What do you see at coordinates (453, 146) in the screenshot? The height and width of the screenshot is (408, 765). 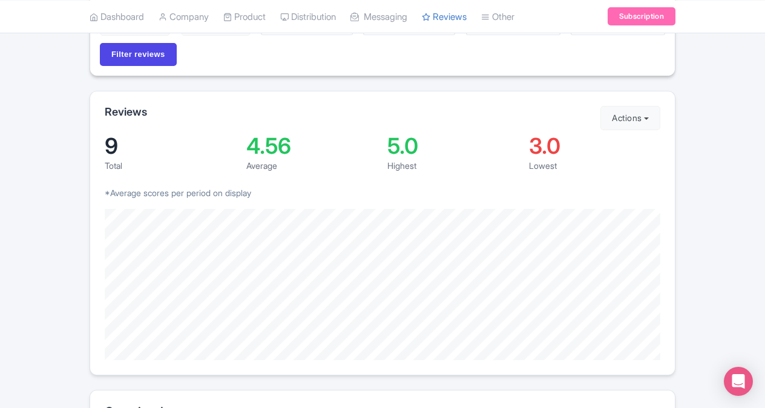 I see `div: 5.0` at bounding box center [453, 146].